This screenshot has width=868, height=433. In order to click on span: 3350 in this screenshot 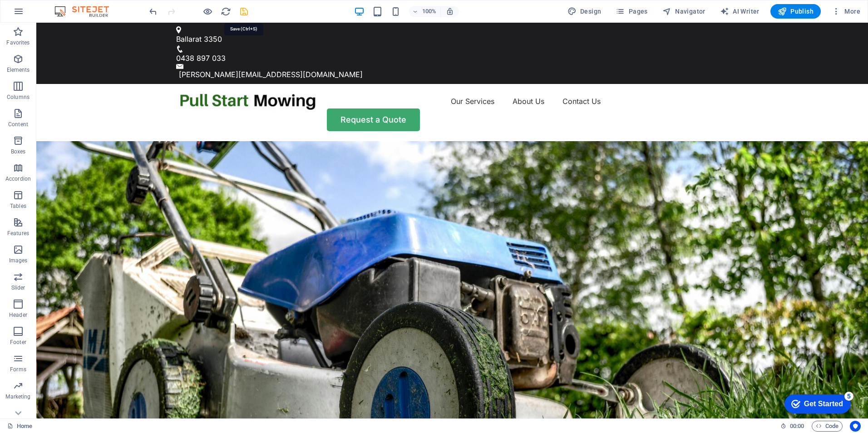, I will do `click(176, 16)`.